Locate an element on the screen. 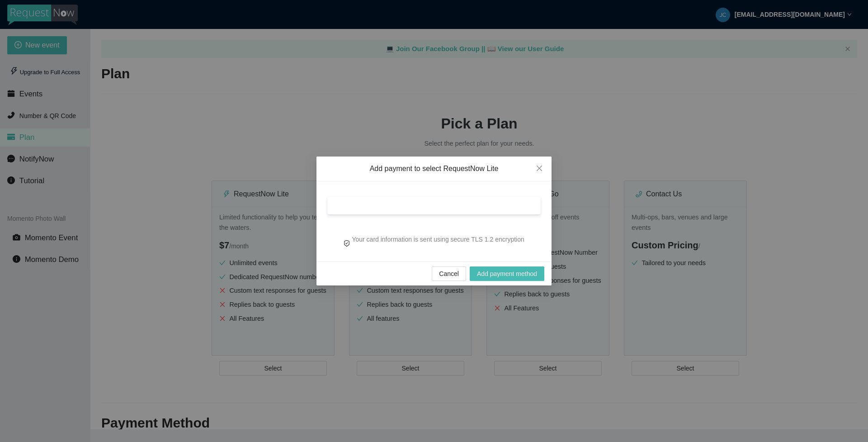  span: Add payment method is located at coordinates (507, 273).